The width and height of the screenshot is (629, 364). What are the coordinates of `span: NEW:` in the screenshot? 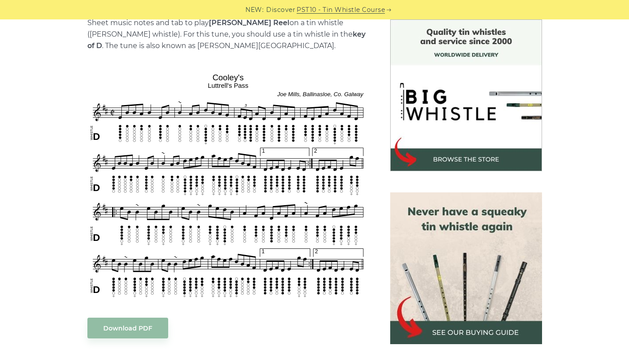 It's located at (254, 10).